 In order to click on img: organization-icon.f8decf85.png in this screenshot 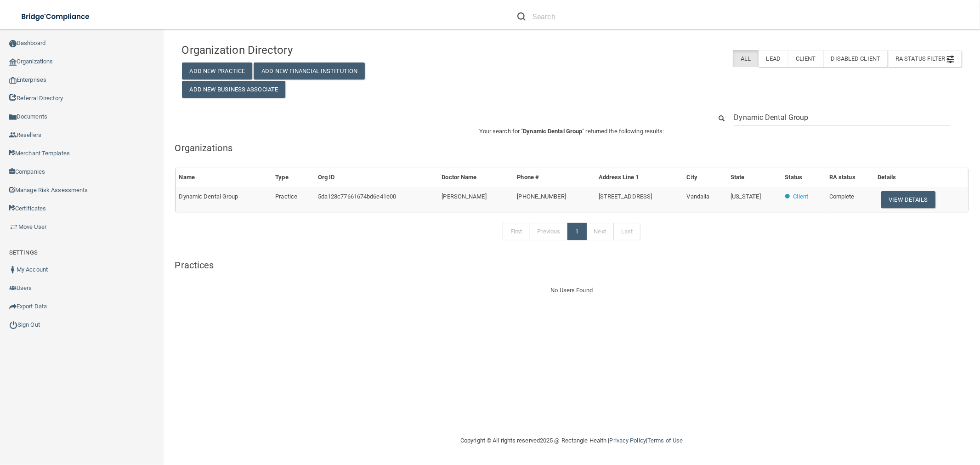, I will do `click(13, 62)`.